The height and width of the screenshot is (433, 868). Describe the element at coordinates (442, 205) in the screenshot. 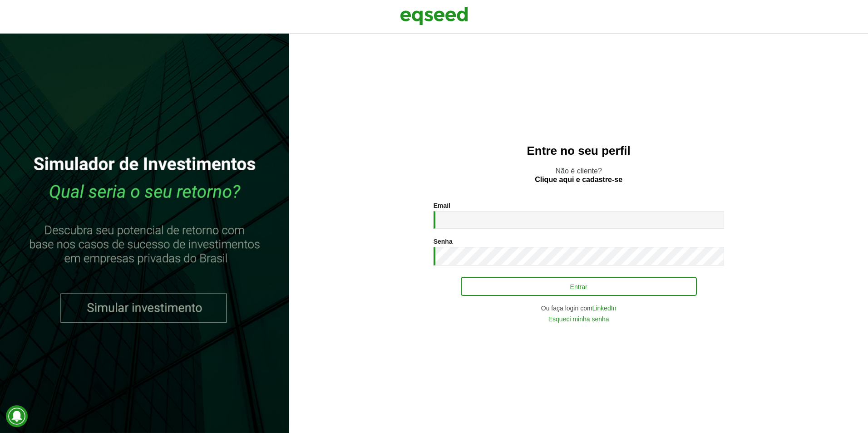

I see `label: Email` at that location.